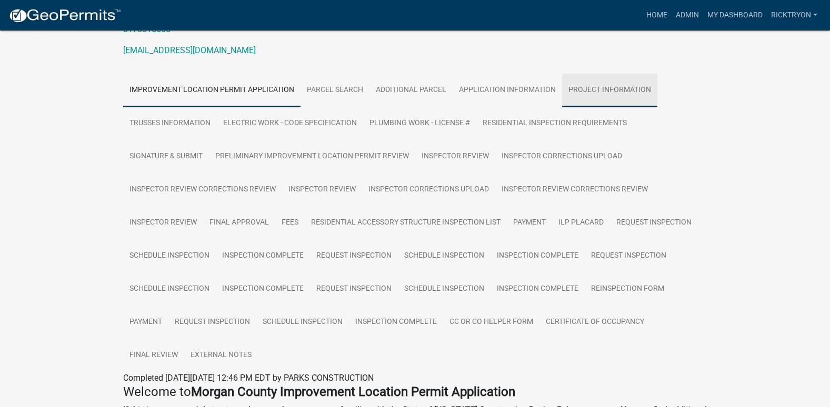 This screenshot has width=830, height=407. What do you see at coordinates (419, 124) in the screenshot?
I see `a: Plumbing Work - License #` at bounding box center [419, 124].